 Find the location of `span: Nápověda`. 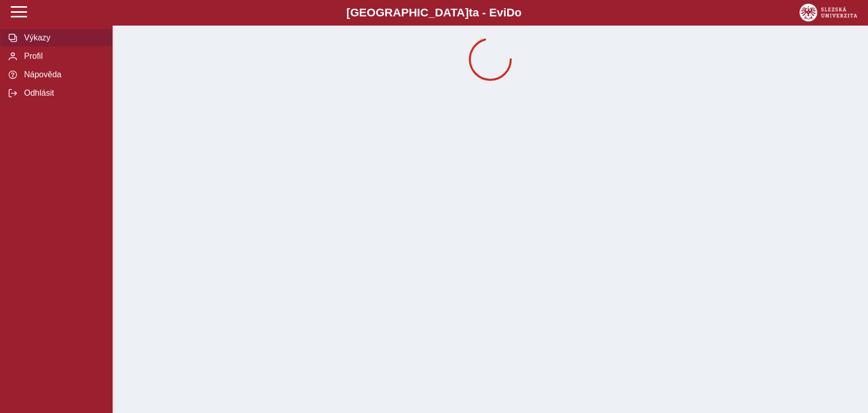

span: Nápověda is located at coordinates (62, 75).